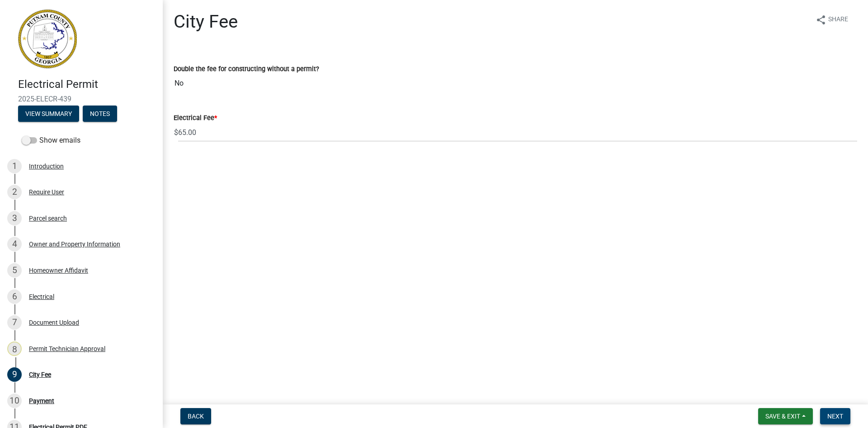  What do you see at coordinates (48, 39) in the screenshot?
I see `img: Putnam County, Georgia` at bounding box center [48, 39].